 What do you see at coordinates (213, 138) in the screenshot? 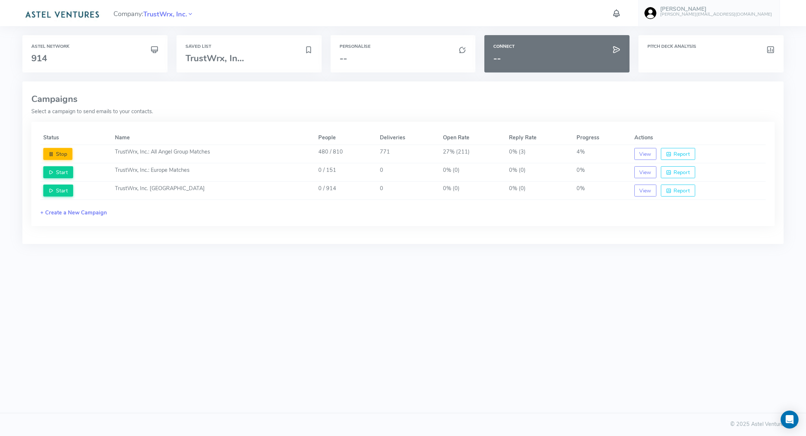
I see `th: Name` at bounding box center [213, 138].